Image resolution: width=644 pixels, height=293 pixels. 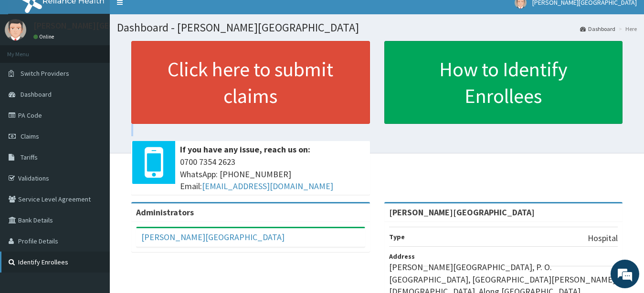 I want to click on a: Online, so click(x=45, y=36).